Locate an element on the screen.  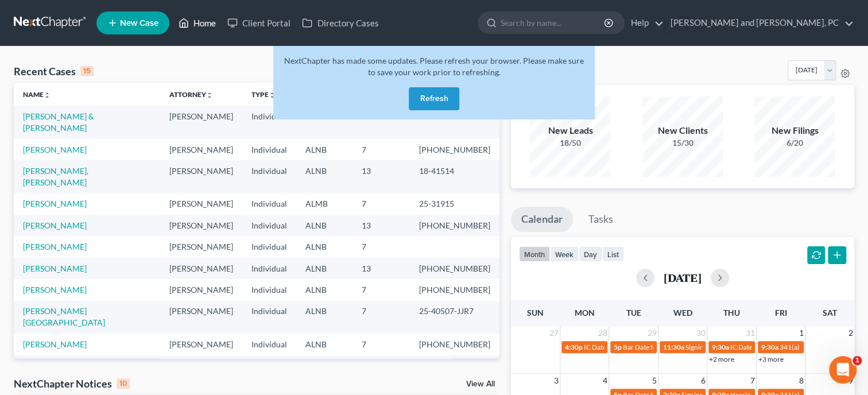
a: Home is located at coordinates (197, 23).